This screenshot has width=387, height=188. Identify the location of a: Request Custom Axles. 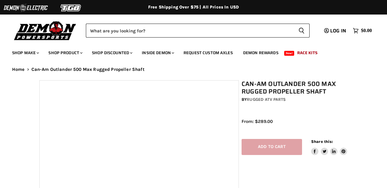
(208, 53).